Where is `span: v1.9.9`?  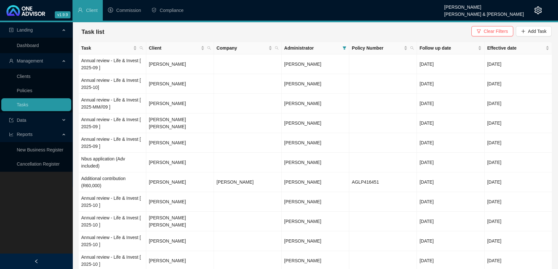 span: v1.9.9 is located at coordinates (62, 15).